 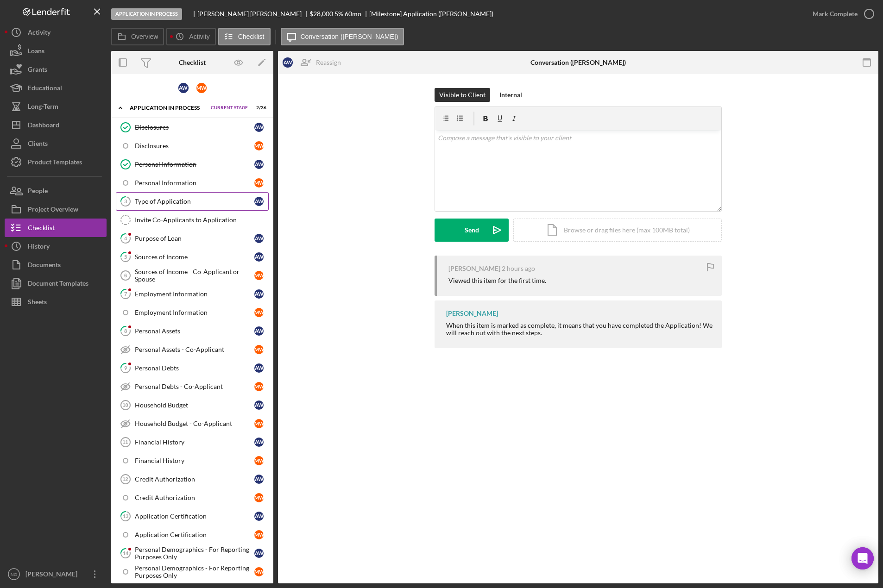 I want to click on div: Reassign, so click(x=328, y=63).